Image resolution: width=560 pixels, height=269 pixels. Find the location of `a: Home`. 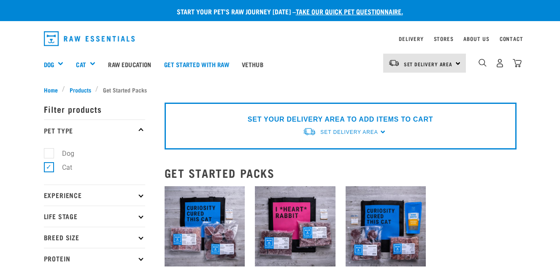

a: Home is located at coordinates (53, 89).